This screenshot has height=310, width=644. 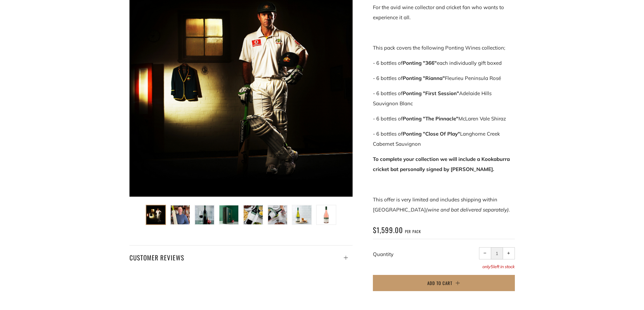 I want to click on strong: Ponting "First Session", so click(x=431, y=93).